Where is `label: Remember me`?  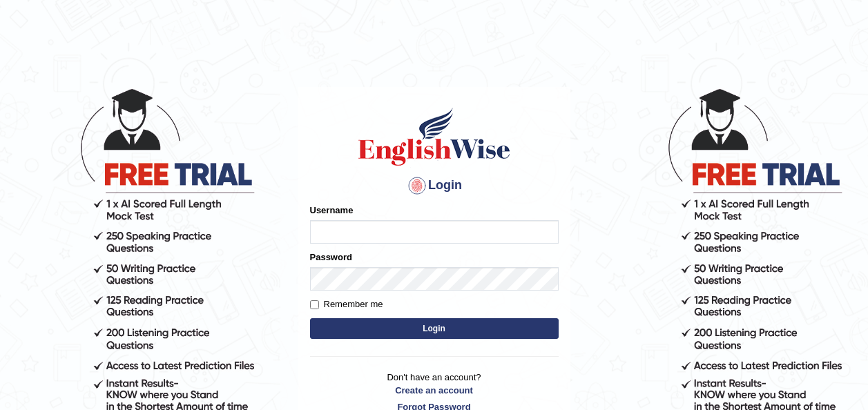 label: Remember me is located at coordinates (347, 304).